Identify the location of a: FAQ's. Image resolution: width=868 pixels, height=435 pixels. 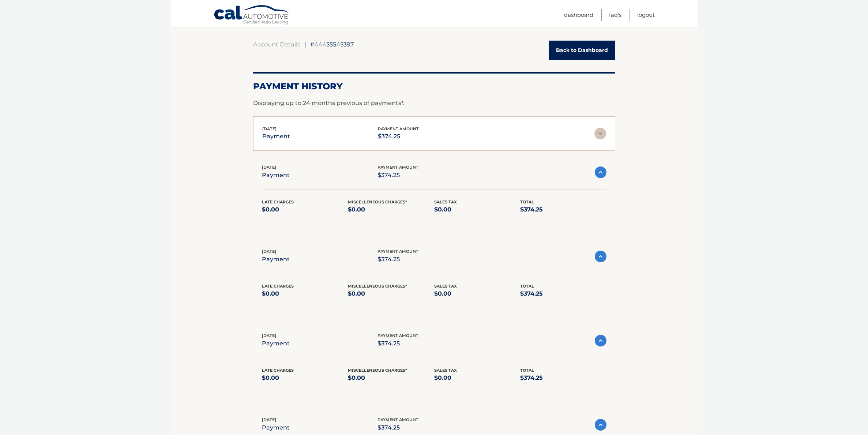
(615, 15).